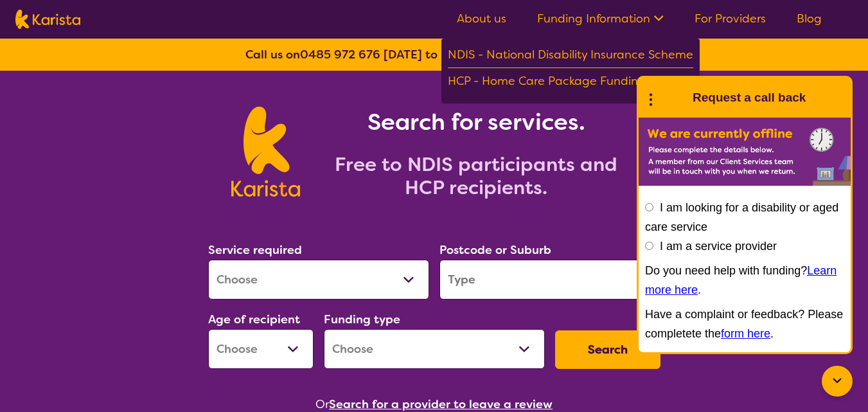 This screenshot has width=868, height=412. I want to click on a: About us, so click(482, 19).